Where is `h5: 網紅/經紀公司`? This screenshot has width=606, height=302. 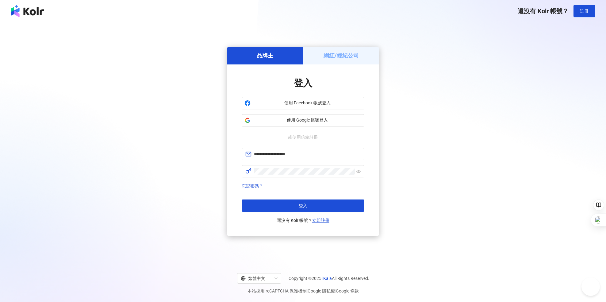 h5: 網紅/經紀公司 is located at coordinates (341, 55).